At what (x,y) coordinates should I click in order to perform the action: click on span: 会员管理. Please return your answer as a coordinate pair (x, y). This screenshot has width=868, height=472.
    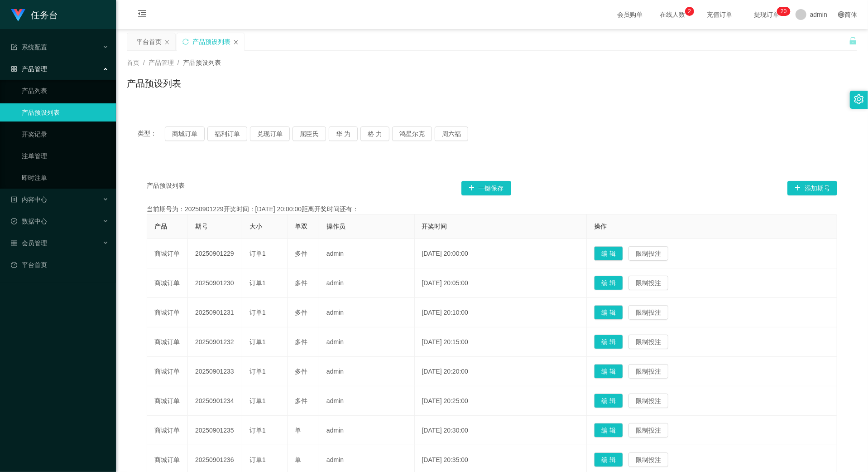
    Looking at the image, I should click on (29, 243).